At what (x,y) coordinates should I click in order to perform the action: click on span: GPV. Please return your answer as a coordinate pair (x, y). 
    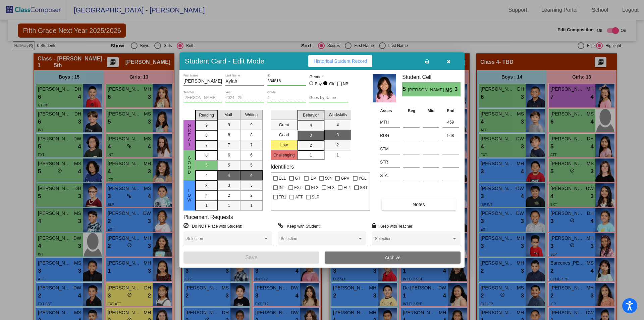
    Looking at the image, I should click on (345, 178).